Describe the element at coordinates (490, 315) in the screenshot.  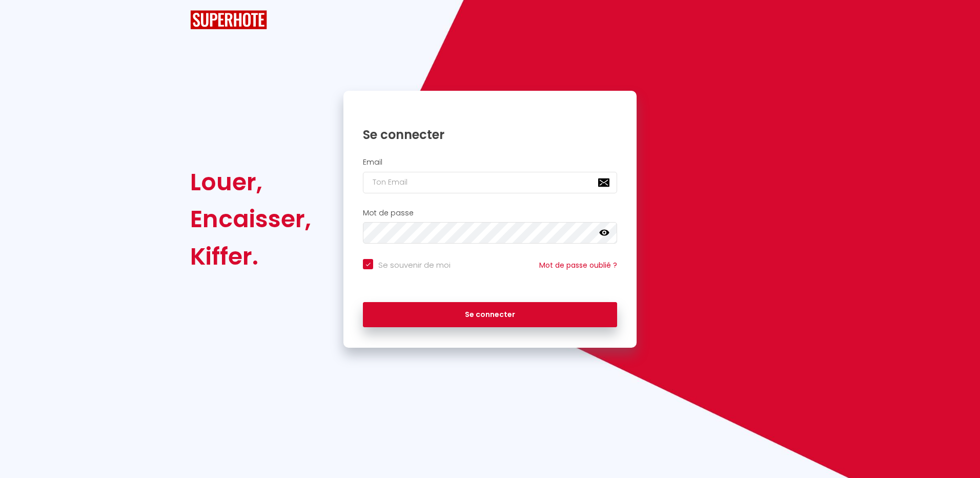
I see `button: Se connecter` at that location.